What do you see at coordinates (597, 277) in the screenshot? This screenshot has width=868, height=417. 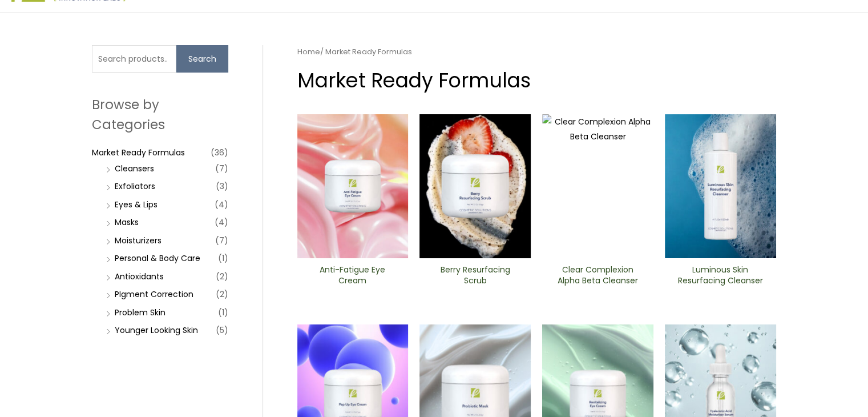 I see `a: Clear Complexion Alpha Beta ​Cleanser` at bounding box center [597, 277].